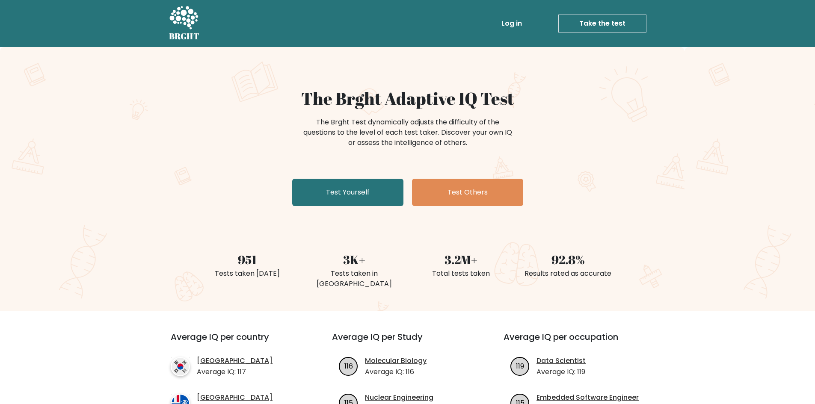 This screenshot has height=404, width=815. What do you see at coordinates (184, 36) in the screenshot?
I see `h5: BRGHT` at bounding box center [184, 36].